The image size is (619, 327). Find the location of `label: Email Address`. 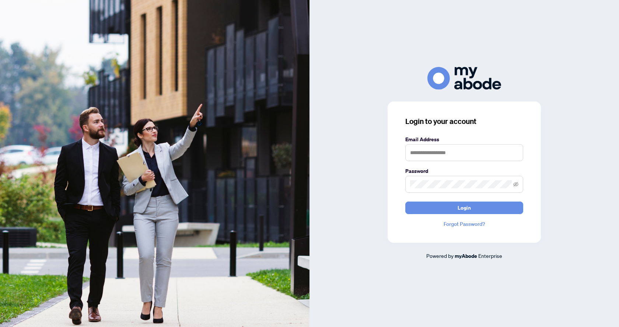

label: Email Address is located at coordinates (464, 140).